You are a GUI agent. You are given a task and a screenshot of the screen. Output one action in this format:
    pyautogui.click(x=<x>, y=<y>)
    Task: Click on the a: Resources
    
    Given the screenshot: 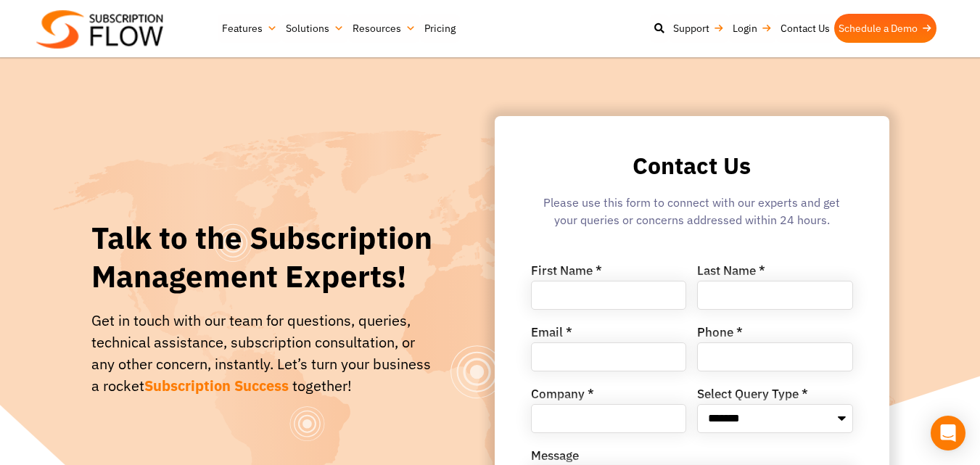 What is the action you would take?
    pyautogui.click(x=384, y=28)
    